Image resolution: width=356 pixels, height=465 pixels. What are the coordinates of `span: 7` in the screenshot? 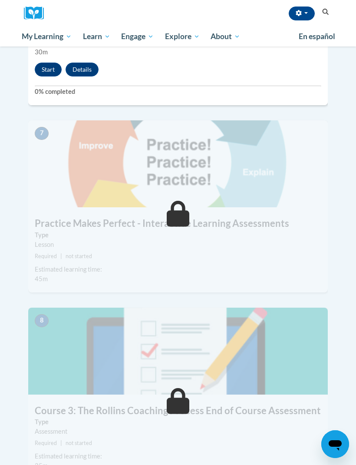 It's located at (42, 133).